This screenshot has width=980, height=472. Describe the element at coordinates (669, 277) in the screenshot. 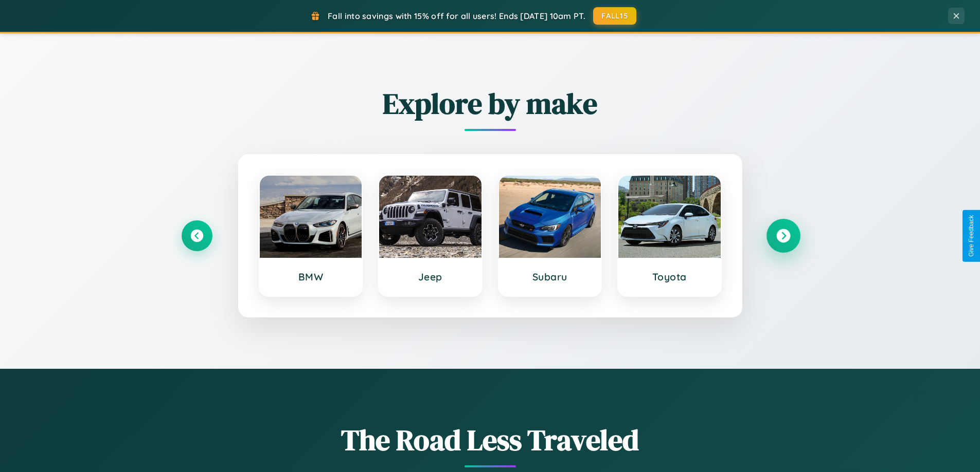

I see `h3: Toyota` at that location.